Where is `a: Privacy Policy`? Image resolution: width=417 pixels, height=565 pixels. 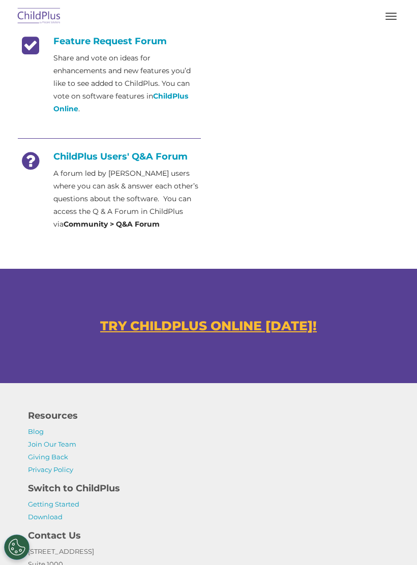 a: Privacy Policy is located at coordinates (50, 469).